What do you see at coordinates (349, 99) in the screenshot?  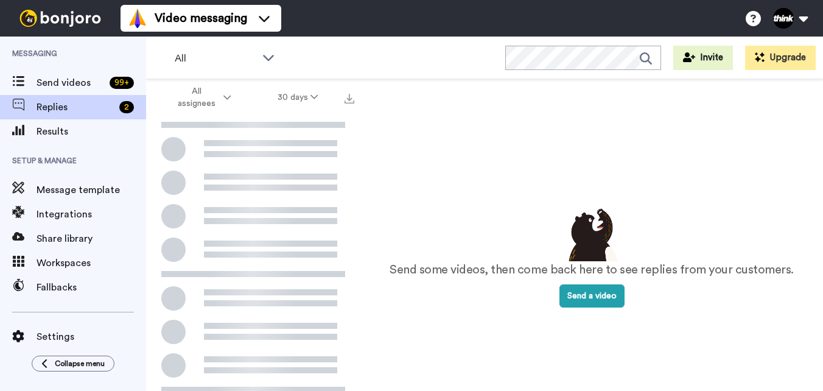 I see `img: export.svg` at bounding box center [349, 99].